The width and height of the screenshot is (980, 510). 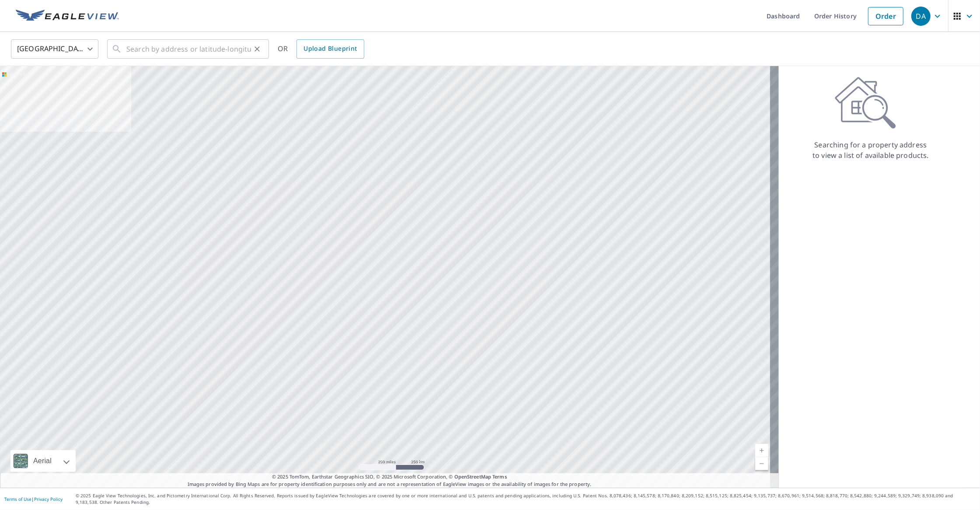 I want to click on a: Current Level 5, Zoom In, so click(x=761, y=450).